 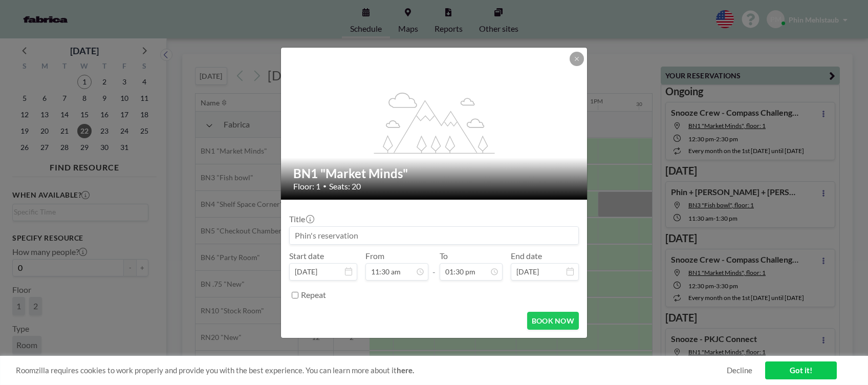 What do you see at coordinates (434, 173) in the screenshot?
I see `h2: BN1 "Market Minds"` at bounding box center [434, 173].